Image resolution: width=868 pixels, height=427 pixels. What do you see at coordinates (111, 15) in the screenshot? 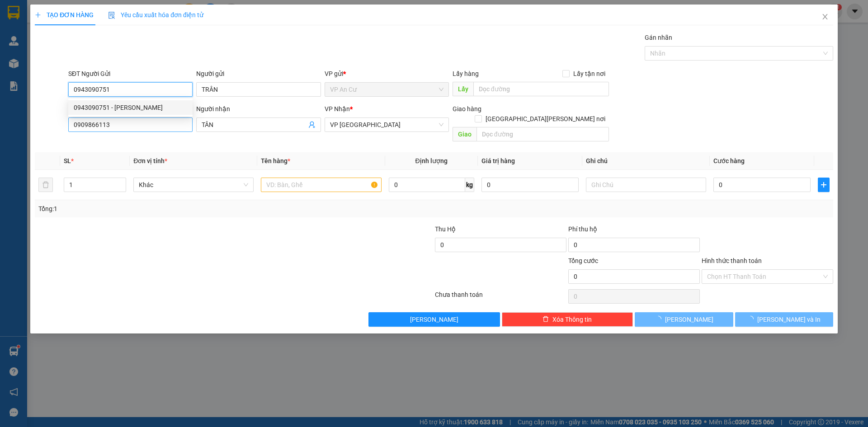
I see `img: icon` at bounding box center [111, 15].